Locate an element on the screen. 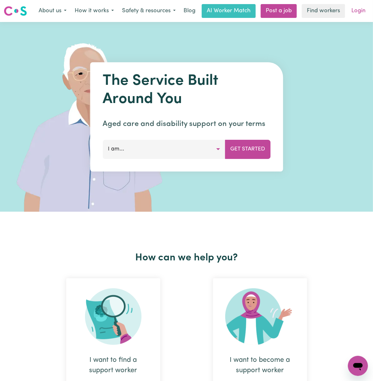 This screenshot has height=381, width=373. a: AI Worker Match is located at coordinates (229, 11).